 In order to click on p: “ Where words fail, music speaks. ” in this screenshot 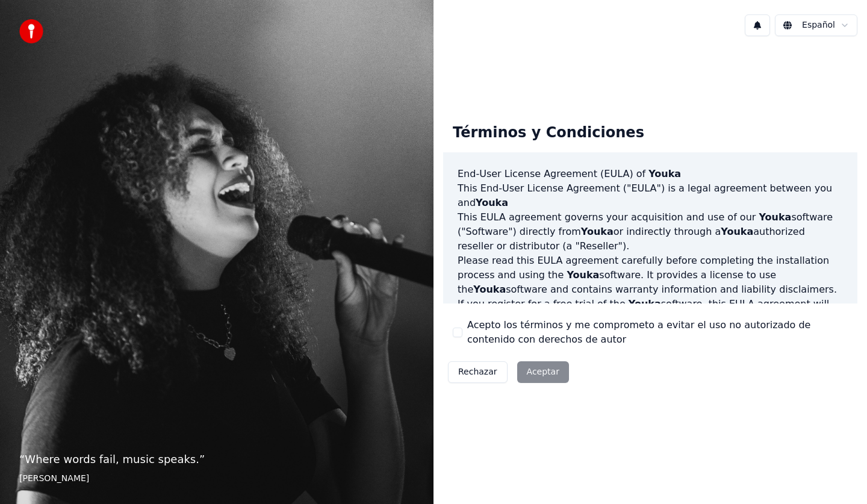, I will do `click(217, 460)`.